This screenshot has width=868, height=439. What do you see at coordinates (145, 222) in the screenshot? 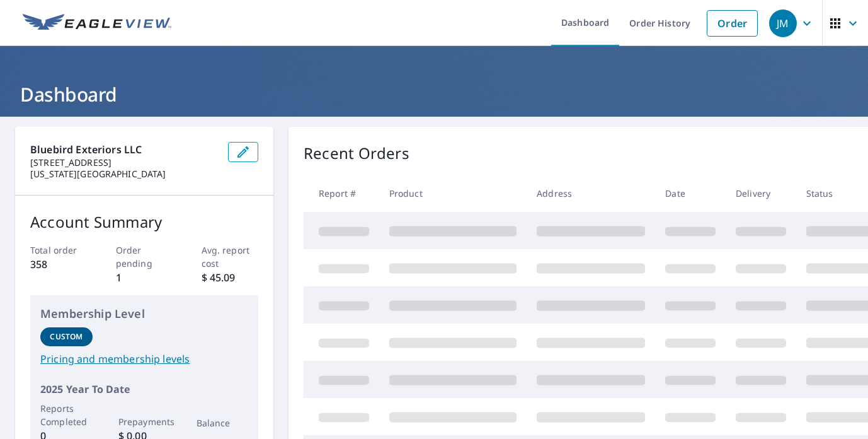
I see `p: Account Summary` at bounding box center [145, 222].